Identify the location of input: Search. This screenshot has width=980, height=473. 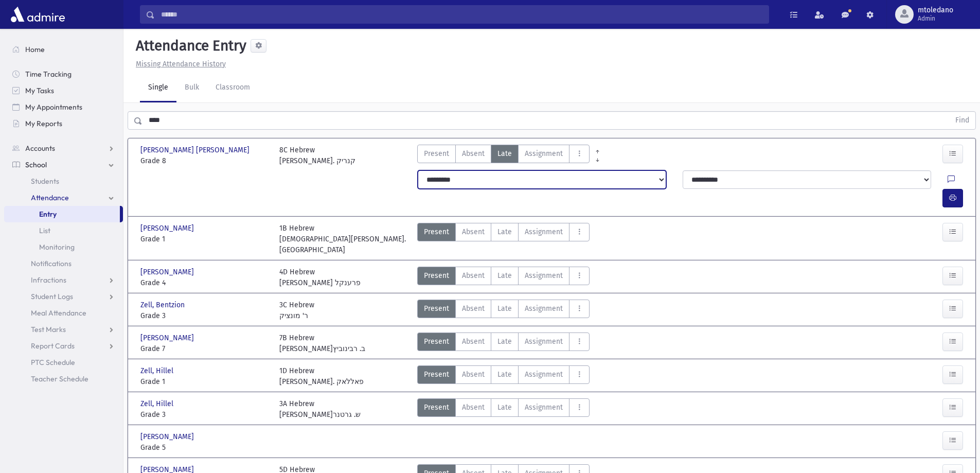
(462, 14).